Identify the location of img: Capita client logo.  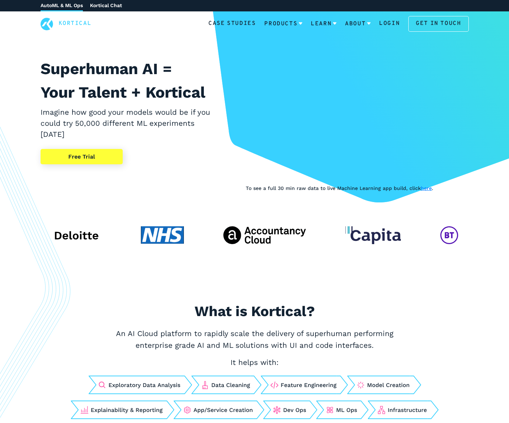
(373, 235).